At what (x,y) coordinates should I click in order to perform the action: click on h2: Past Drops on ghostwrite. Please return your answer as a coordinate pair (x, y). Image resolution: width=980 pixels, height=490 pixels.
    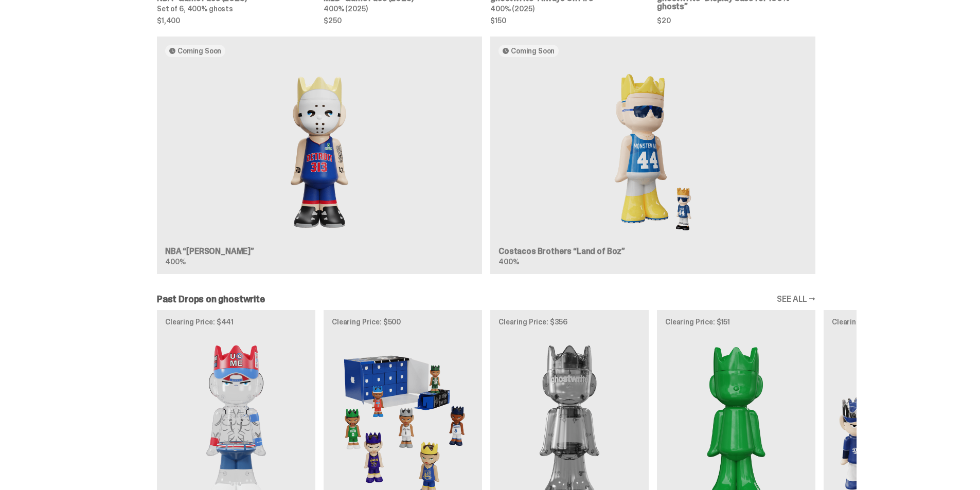
    Looking at the image, I should click on (211, 299).